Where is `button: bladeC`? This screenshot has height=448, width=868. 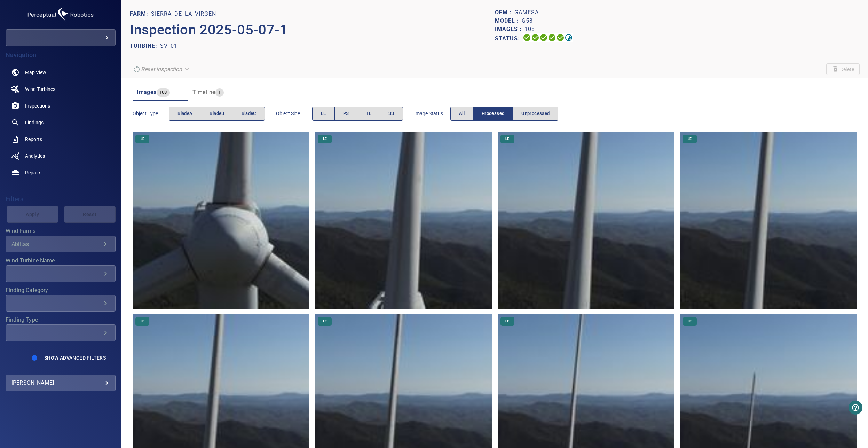
button: bladeC is located at coordinates (249, 114).